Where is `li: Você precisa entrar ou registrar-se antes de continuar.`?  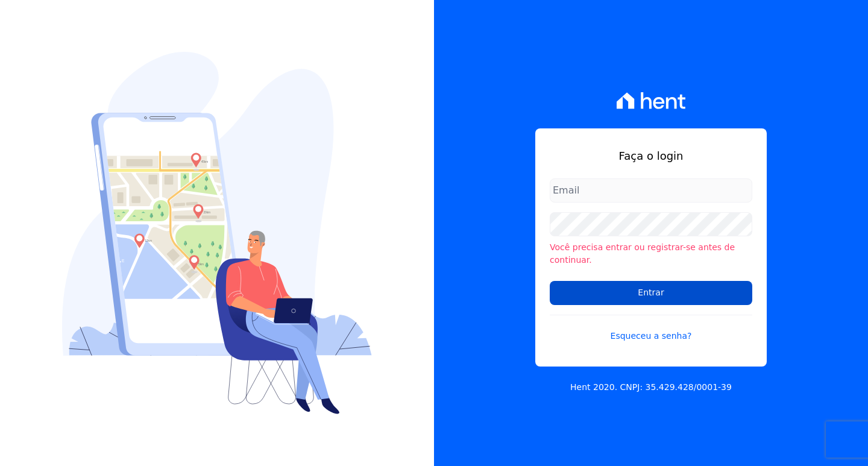 li: Você precisa entrar ou registrar-se antes de continuar. is located at coordinates (651, 254).